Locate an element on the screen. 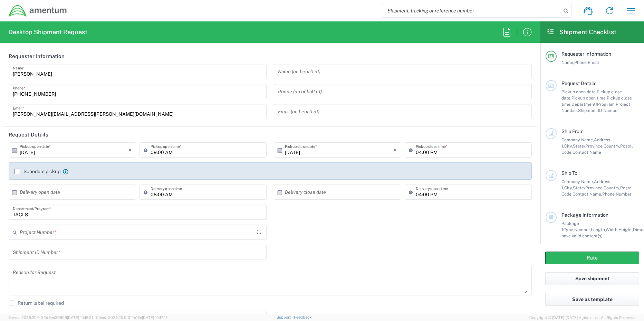 This screenshot has width=644, height=321. span: Contact Name is located at coordinates (587, 152).